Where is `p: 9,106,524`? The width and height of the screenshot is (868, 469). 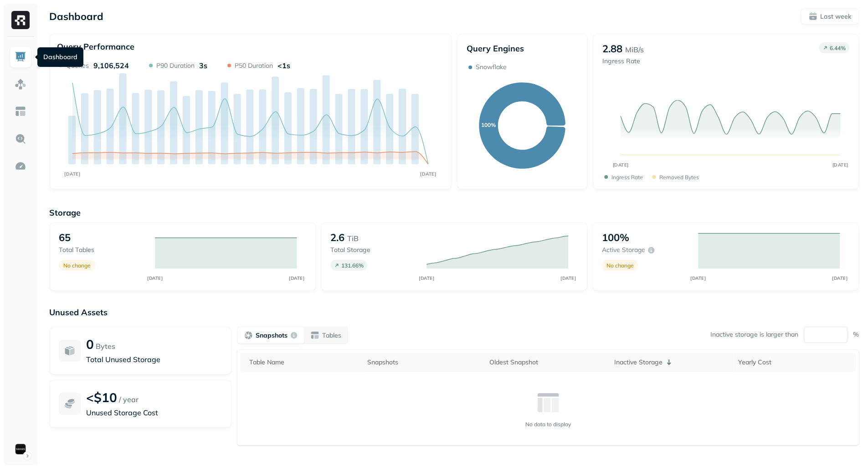 p: 9,106,524 is located at coordinates (112, 65).